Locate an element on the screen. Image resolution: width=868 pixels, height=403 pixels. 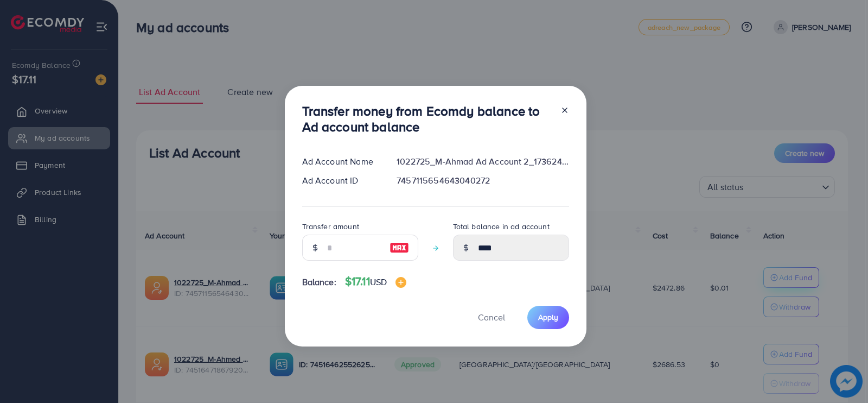
div: Ad Account ID is located at coordinates (341, 180).